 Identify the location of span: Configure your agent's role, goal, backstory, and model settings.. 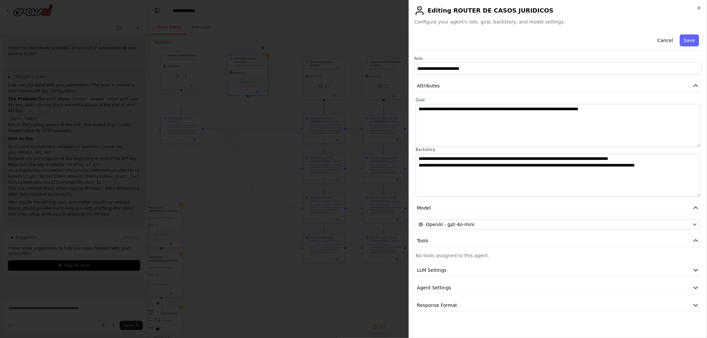
(558, 22).